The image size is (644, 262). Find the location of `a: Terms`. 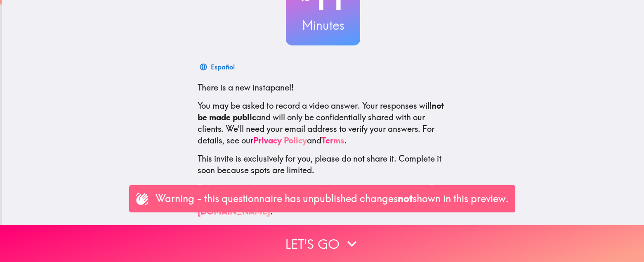

a: Terms is located at coordinates (333, 140).